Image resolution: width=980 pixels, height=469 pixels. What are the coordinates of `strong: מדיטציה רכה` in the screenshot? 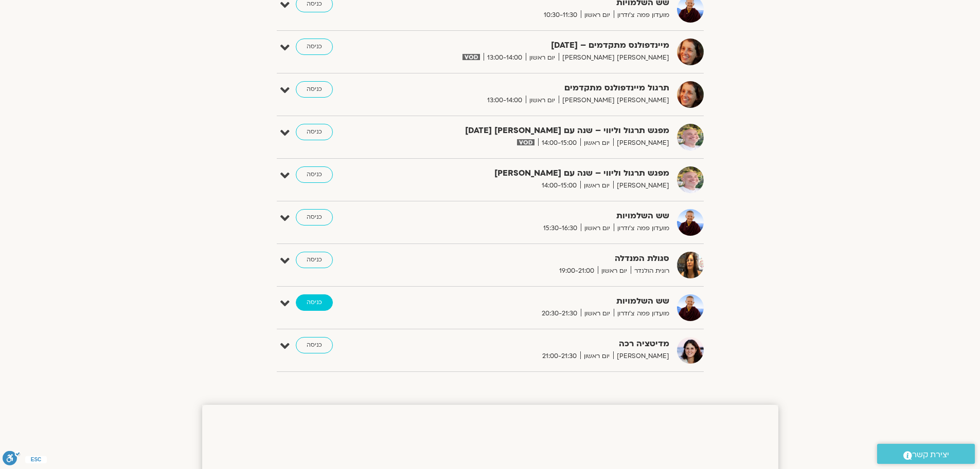 It's located at (543, 344).